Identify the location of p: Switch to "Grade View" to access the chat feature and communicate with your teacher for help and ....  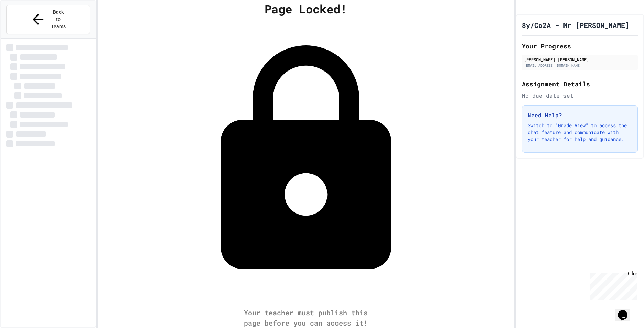
(580, 132).